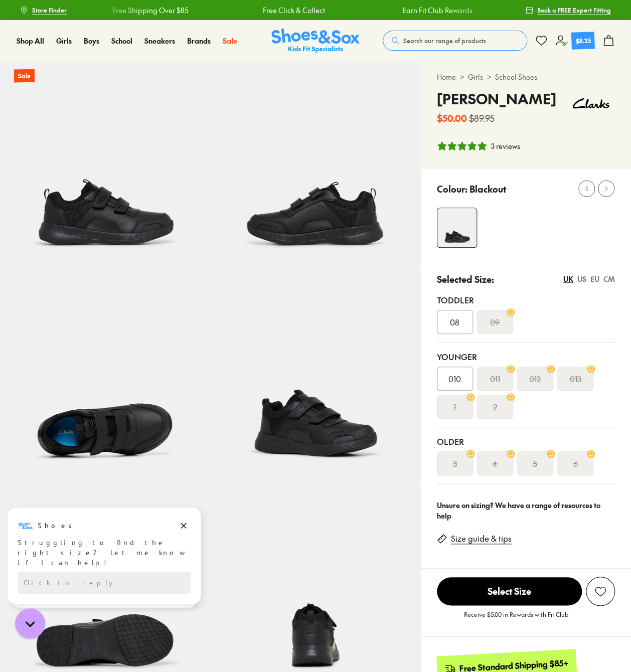 This screenshot has width=631, height=672. What do you see at coordinates (104, 63) in the screenshot?
I see `div: Message from Shoes. Struggling to find the right size? Let me know if I can help!` at bounding box center [104, 63].